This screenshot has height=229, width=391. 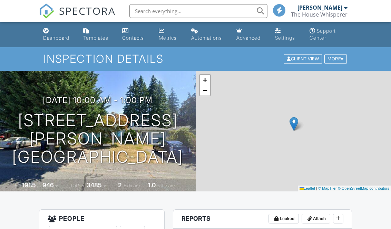 What do you see at coordinates (133, 38) in the screenshot?
I see `div: Contacts` at bounding box center [133, 38].